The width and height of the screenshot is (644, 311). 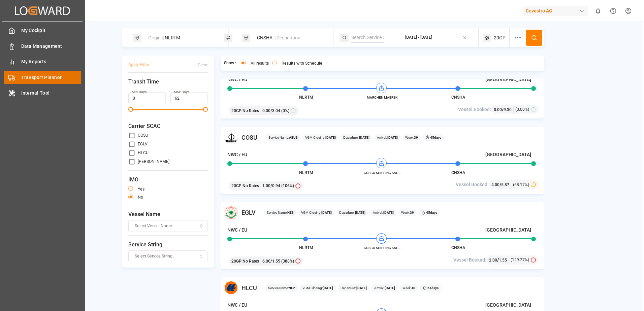 What do you see at coordinates (271, 111) in the screenshot?
I see `span: 0.00 / 3.04` at bounding box center [271, 111].